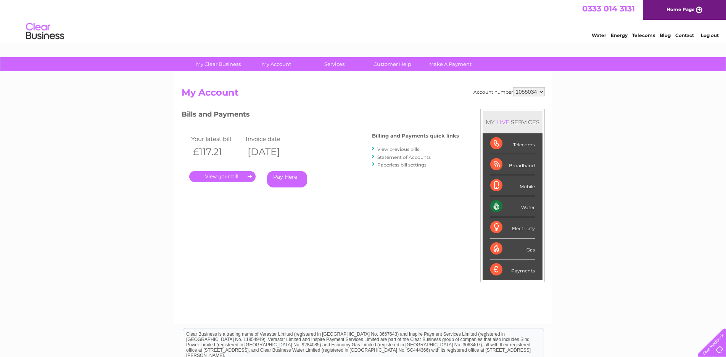 The image size is (726, 357). What do you see at coordinates (217, 152) in the screenshot?
I see `th: £117.21` at bounding box center [217, 152].